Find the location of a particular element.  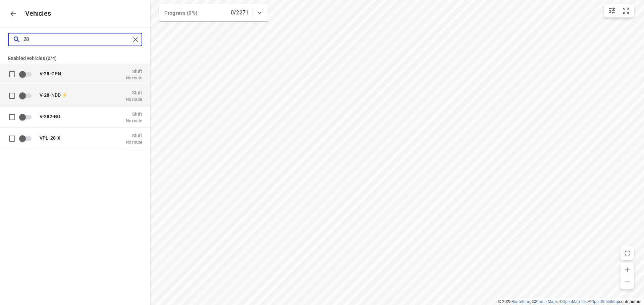

div: small contained button group is located at coordinates (619, 11).